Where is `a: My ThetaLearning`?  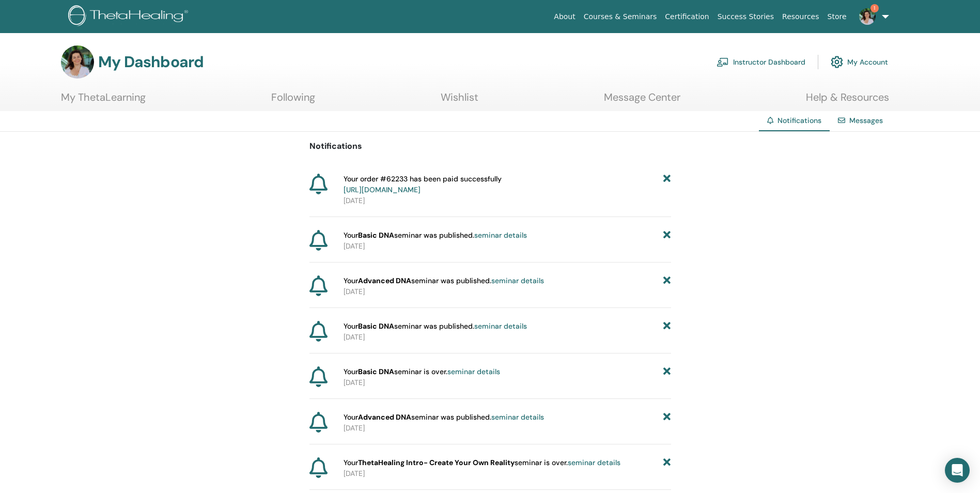
a: My ThetaLearning is located at coordinates (103, 101).